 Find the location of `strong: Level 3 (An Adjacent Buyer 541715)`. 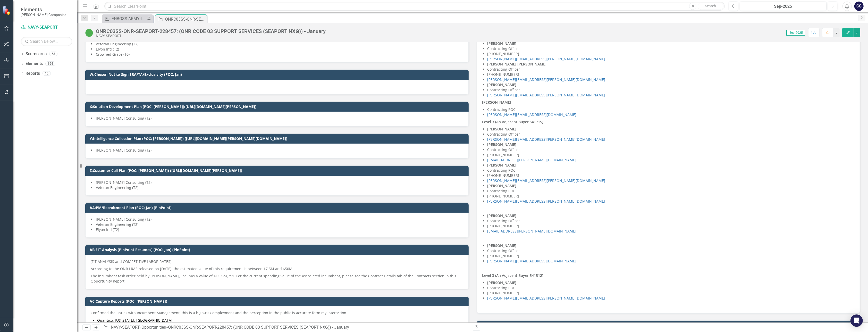

strong: Level 3 (An Adjacent Buyer 541715) is located at coordinates (512, 121).